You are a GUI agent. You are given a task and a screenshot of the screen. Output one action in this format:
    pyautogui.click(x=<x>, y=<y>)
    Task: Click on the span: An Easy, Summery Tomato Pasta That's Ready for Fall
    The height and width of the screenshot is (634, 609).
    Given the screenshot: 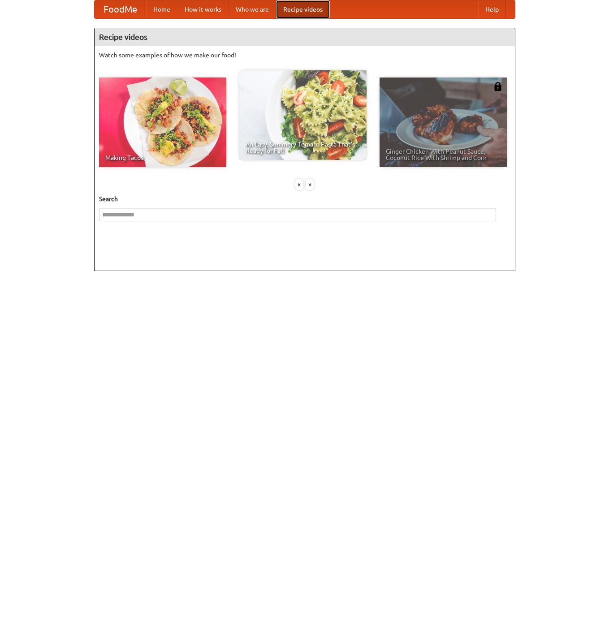 What is the action you would take?
    pyautogui.click(x=303, y=147)
    